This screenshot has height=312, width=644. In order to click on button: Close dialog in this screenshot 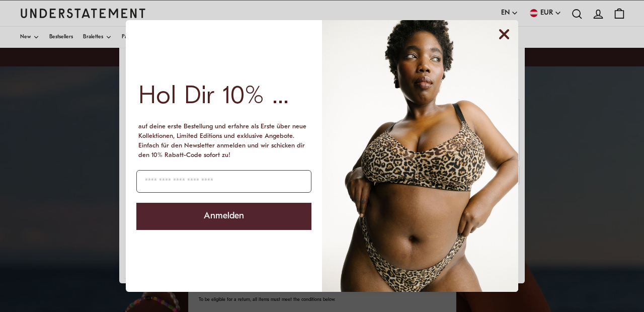, I will do `click(504, 34)`.